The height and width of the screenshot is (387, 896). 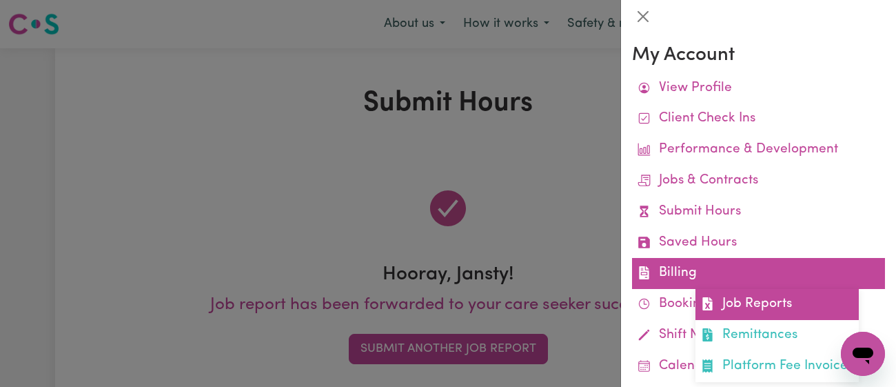 I want to click on a: Calendar, so click(x=759, y=366).